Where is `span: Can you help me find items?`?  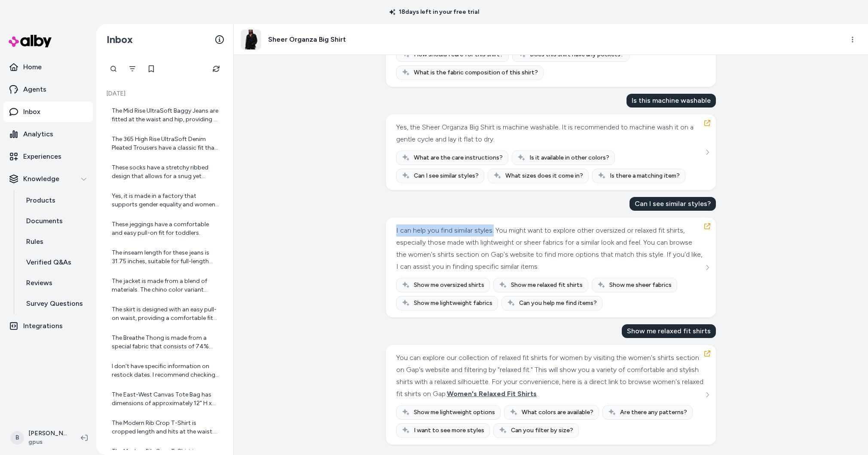 span: Can you help me find items? is located at coordinates (558, 304).